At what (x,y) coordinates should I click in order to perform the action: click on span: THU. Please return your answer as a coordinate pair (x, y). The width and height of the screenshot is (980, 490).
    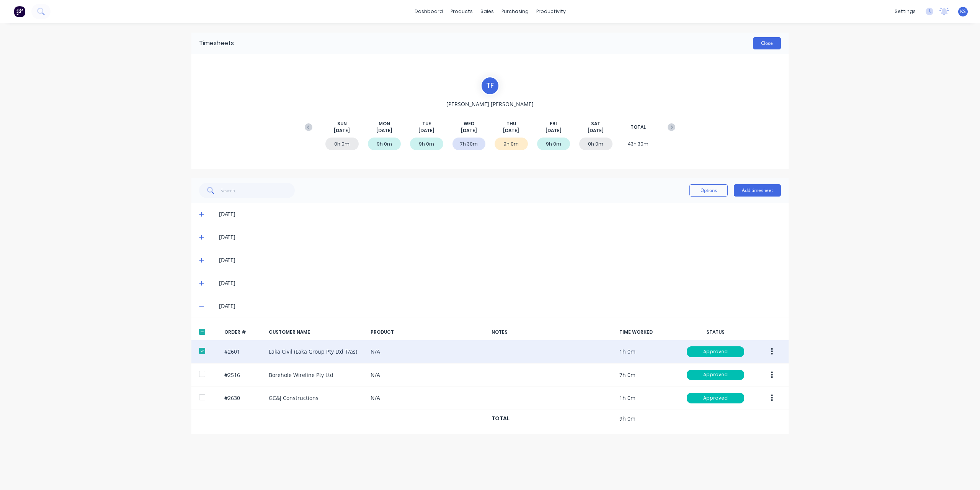
    Looking at the image, I should click on (511, 124).